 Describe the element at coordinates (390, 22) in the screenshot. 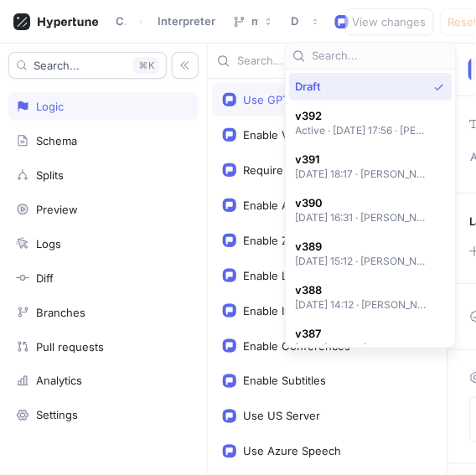

I see `button: View changes` at that location.